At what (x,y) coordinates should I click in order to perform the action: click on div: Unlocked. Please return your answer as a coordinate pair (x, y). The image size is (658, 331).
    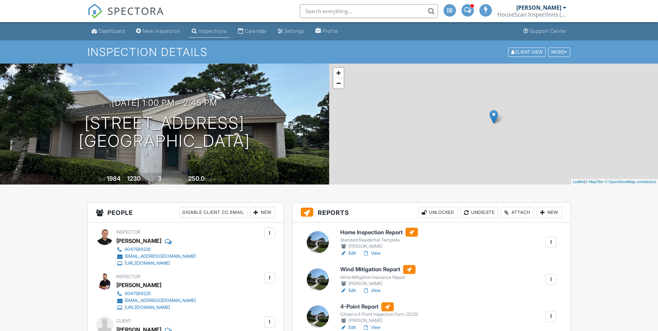
    Looking at the image, I should click on (438, 212).